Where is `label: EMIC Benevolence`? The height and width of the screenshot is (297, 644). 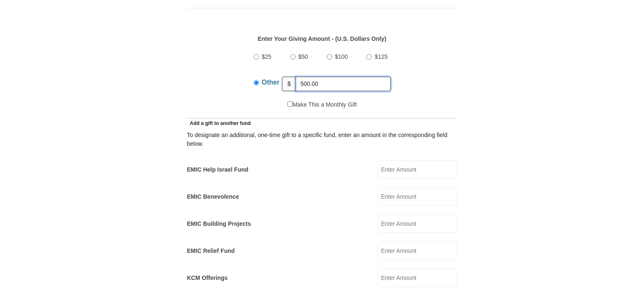
label: EMIC Benevolence is located at coordinates (213, 197).